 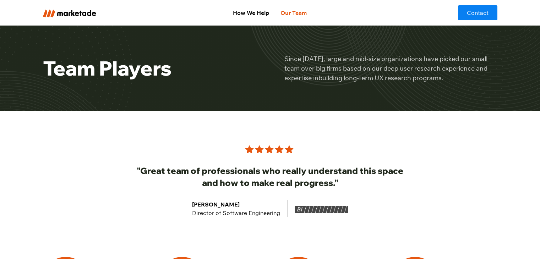 What do you see at coordinates (251, 13) in the screenshot?
I see `a: How We Help` at bounding box center [251, 13].